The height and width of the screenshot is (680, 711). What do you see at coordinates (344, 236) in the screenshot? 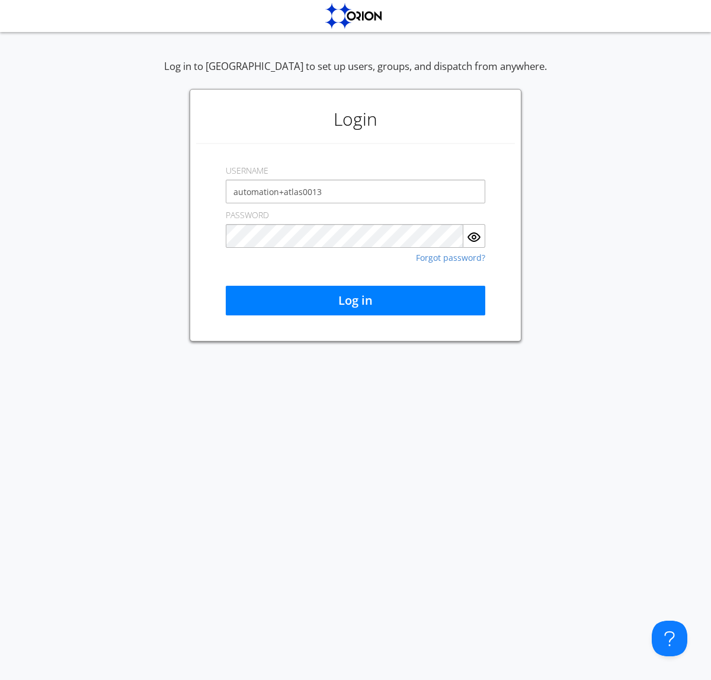
I see `input: Password` at bounding box center [344, 236].